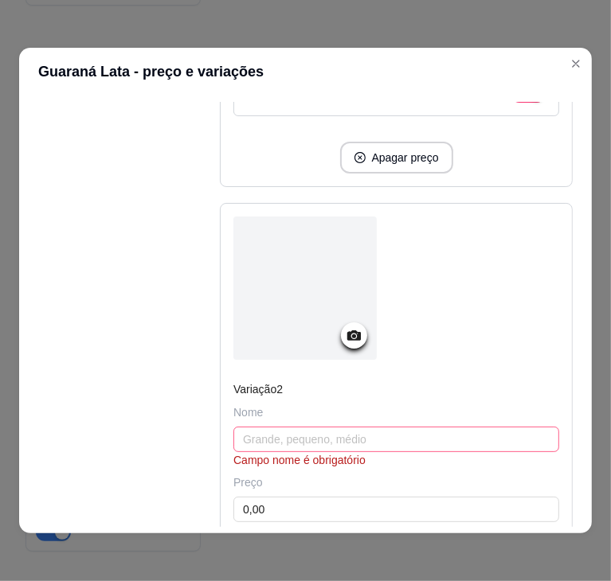 The width and height of the screenshot is (611, 581). What do you see at coordinates (396, 483) in the screenshot?
I see `div: Preço` at bounding box center [396, 483].